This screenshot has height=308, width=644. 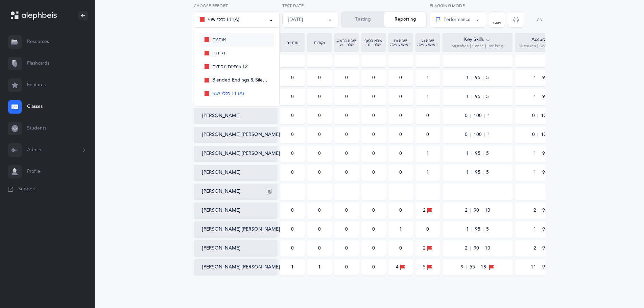 What do you see at coordinates (363, 20) in the screenshot?
I see `button: Testing` at bounding box center [363, 20].